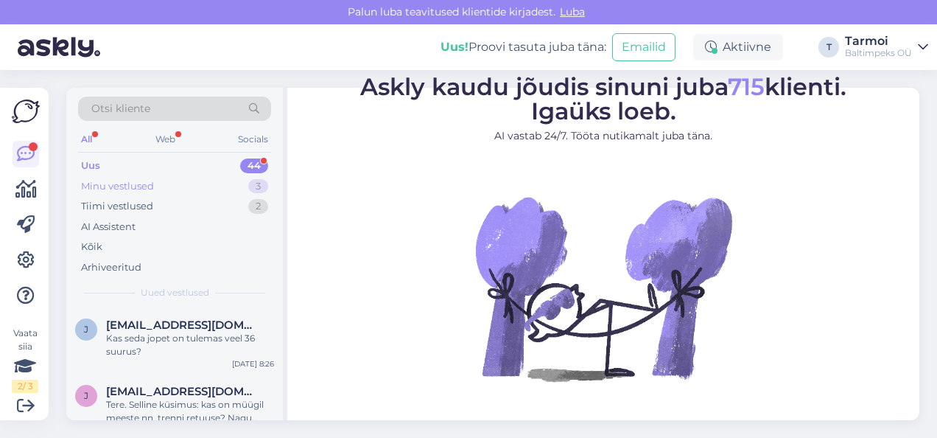 Image resolution: width=937 pixels, height=438 pixels. Describe the element at coordinates (86, 139) in the screenshot. I see `div: All` at that location.